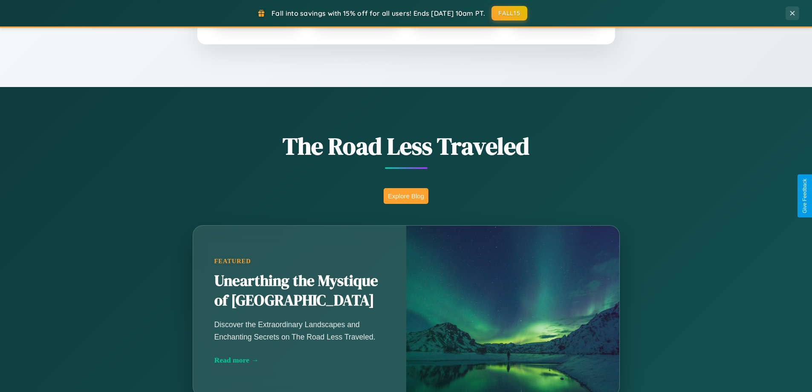 This screenshot has height=392, width=812. Describe the element at coordinates (406, 196) in the screenshot. I see `button: Explore Blog` at that location.